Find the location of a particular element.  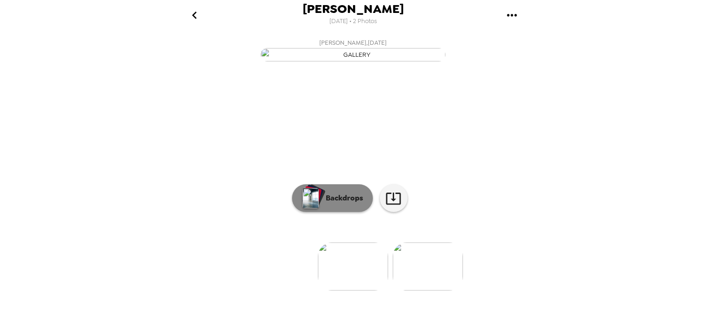

button: Backdrops is located at coordinates (332, 198).